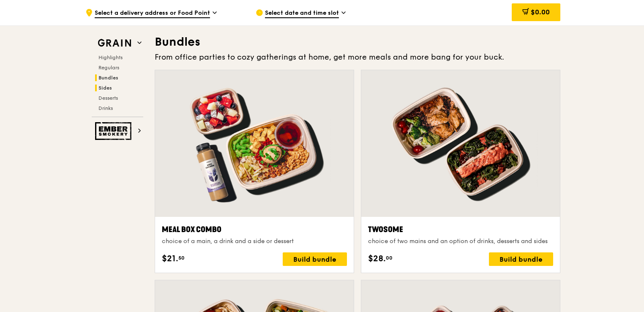 The height and width of the screenshot is (312, 644). Describe the element at coordinates (389, 258) in the screenshot. I see `span: 00` at that location.